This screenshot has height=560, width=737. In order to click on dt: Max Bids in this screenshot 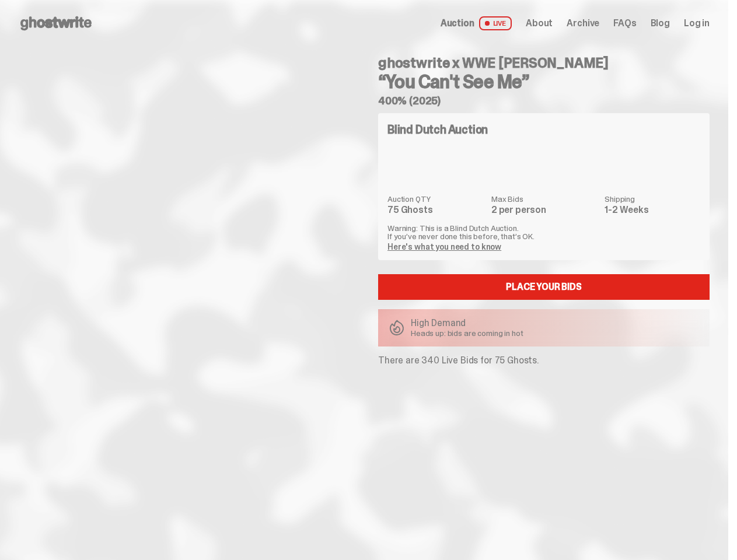, I will do `click(544, 199)`.